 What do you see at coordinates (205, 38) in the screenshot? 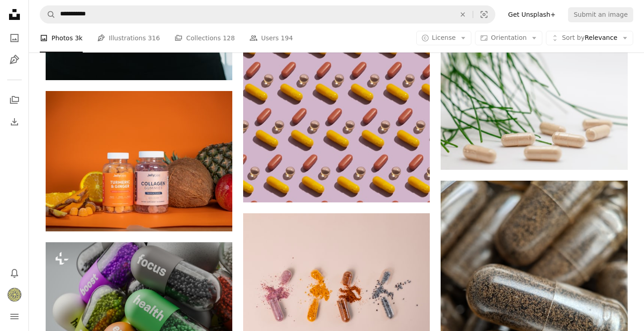
I see `a: Collections 128` at bounding box center [205, 38].